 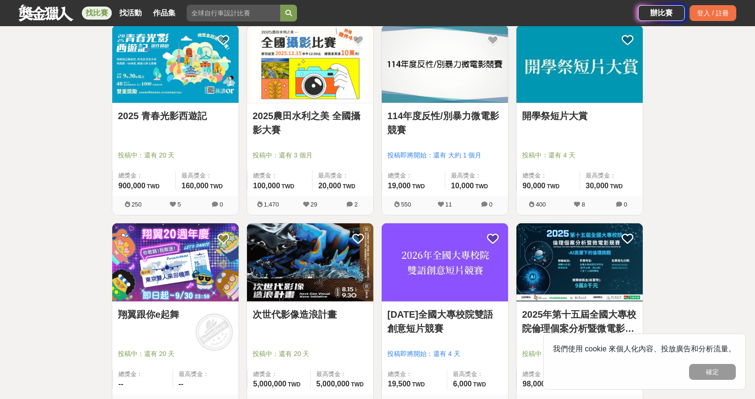 What do you see at coordinates (661, 13) in the screenshot?
I see `div: 辦比賽` at bounding box center [661, 13].